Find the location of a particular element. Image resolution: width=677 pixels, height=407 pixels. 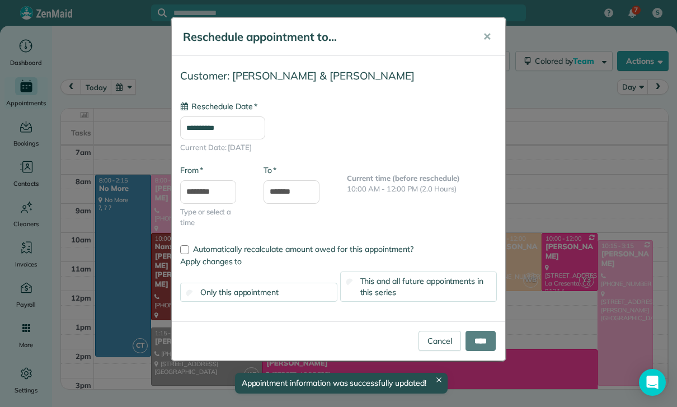

span: This and all future appointments in this series is located at coordinates (422, 286).